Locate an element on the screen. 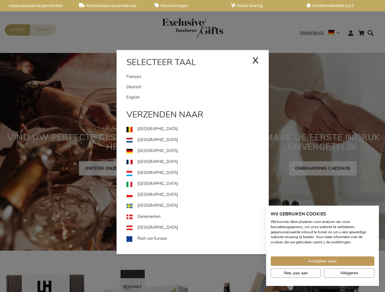  a: English is located at coordinates (197, 97).